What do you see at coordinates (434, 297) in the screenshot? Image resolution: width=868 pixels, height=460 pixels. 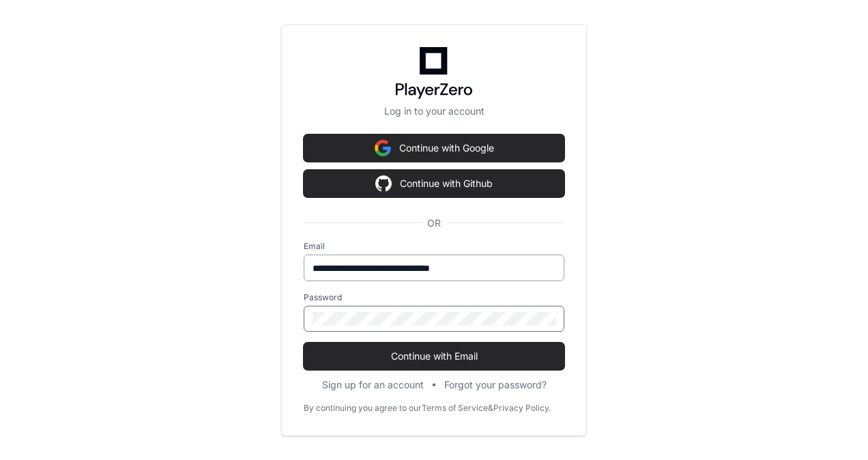 I see `label: Password` at bounding box center [434, 297].